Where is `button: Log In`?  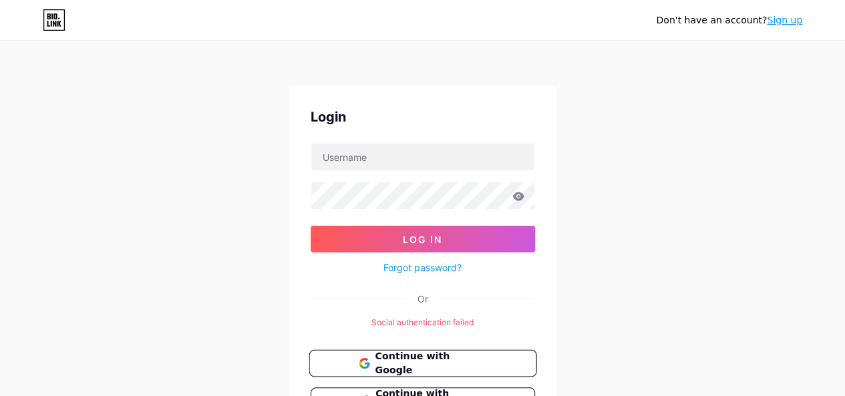
button: Log In is located at coordinates (423, 239).